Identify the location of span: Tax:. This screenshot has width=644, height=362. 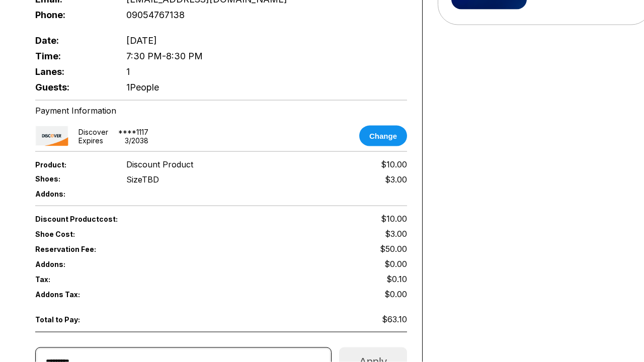
(73, 279).